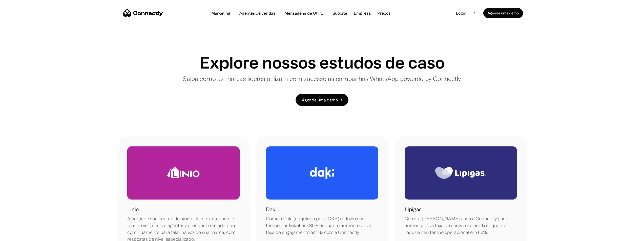 This screenshot has height=241, width=644. What do you see at coordinates (322, 62) in the screenshot?
I see `h1: Explore nossos estudos de caso` at bounding box center [322, 62].